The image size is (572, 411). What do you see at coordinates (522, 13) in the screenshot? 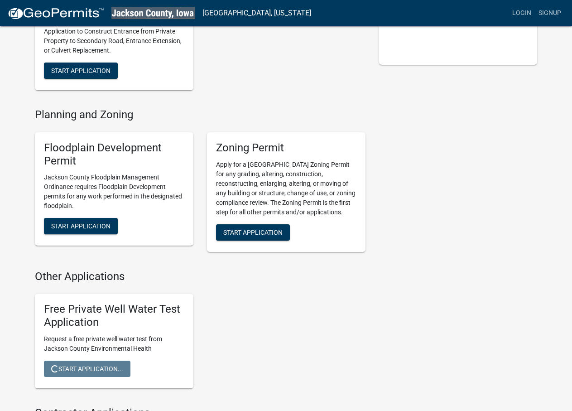
I see `a: Login` at bounding box center [522, 13].